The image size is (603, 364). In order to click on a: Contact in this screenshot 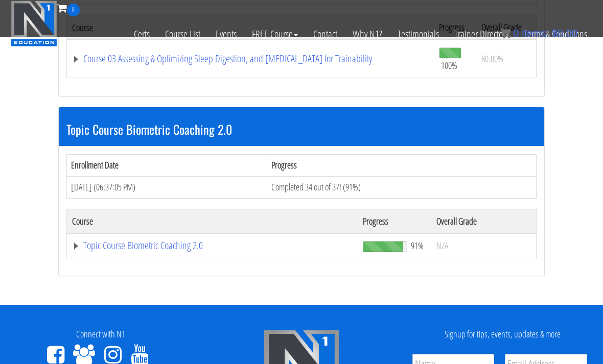, I will do `click(325, 34)`.